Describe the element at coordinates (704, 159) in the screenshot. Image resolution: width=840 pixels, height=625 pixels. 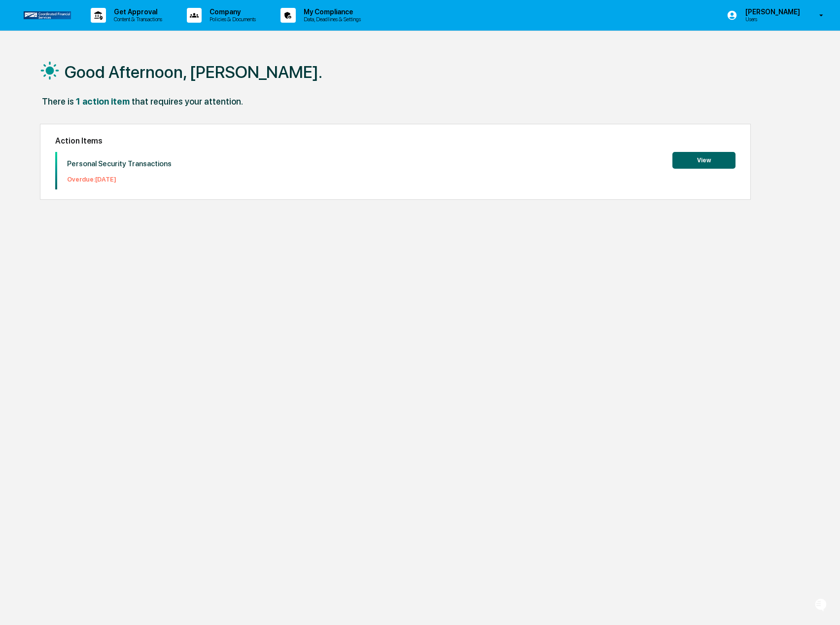
I see `a: View` at that location.